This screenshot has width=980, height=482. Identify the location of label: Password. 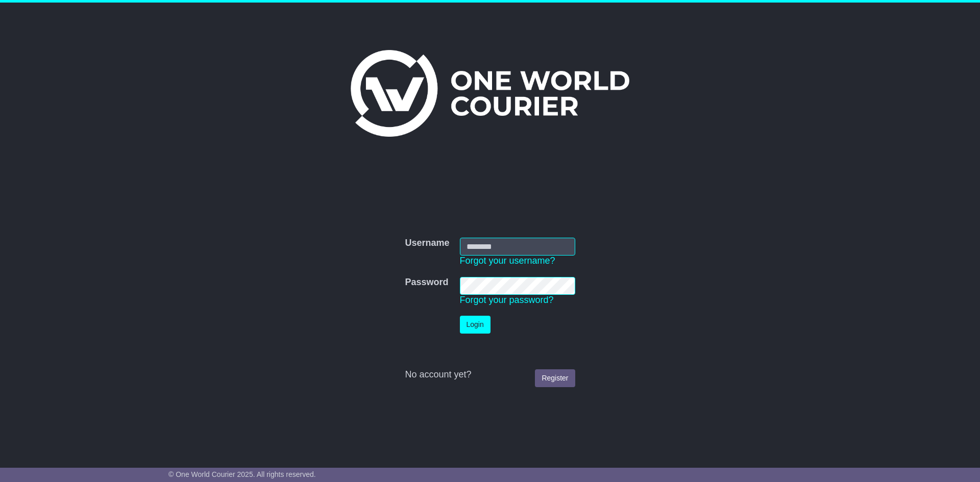
(426, 283).